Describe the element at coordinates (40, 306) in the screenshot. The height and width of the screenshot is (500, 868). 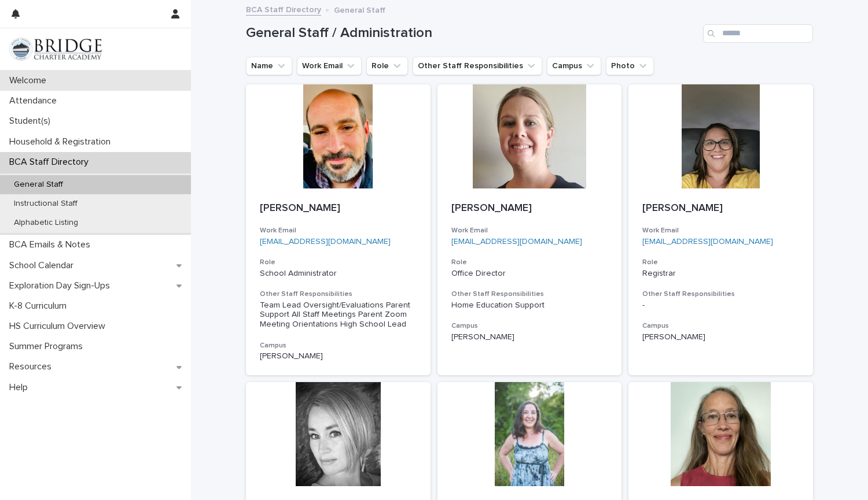
I see `p: K-8 Curriculum` at that location.